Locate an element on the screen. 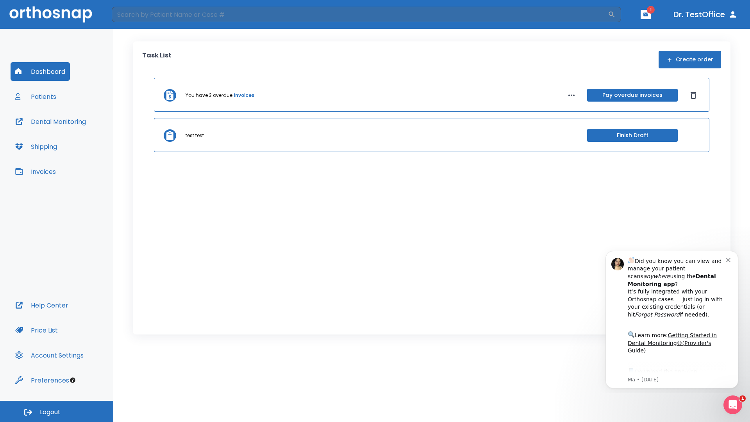 This screenshot has height=422, width=750. button: Finish Draft is located at coordinates (633, 135).